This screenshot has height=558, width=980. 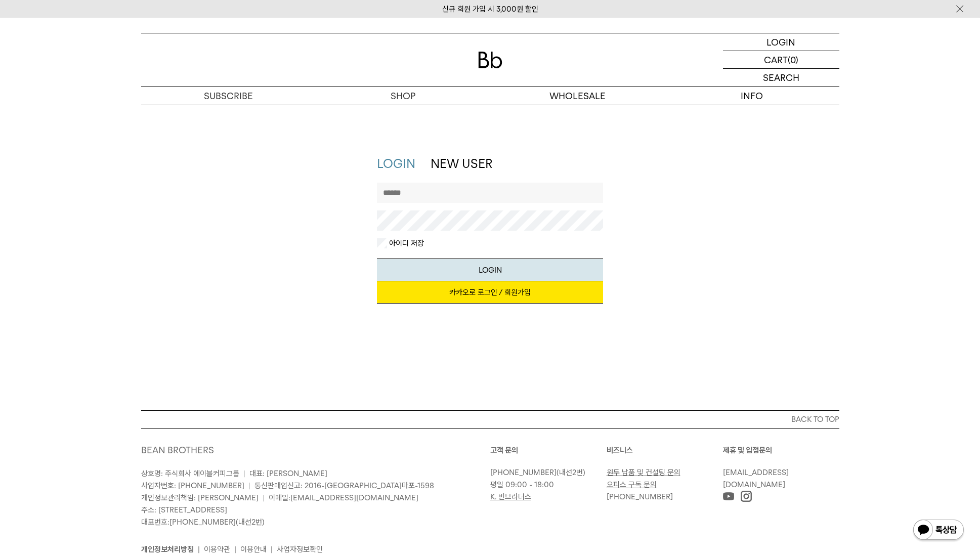 I want to click on p: SHOP, so click(x=403, y=96).